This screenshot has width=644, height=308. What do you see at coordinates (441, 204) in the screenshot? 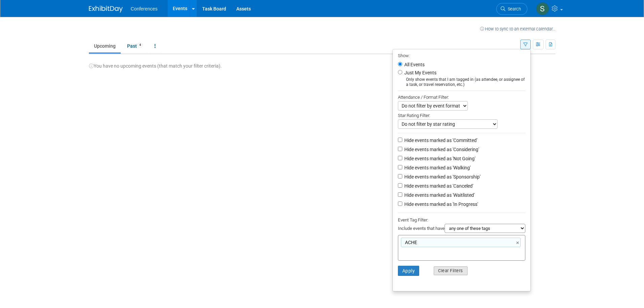
I see `label: Hide events marked as 'In Progress'` at bounding box center [441, 204].